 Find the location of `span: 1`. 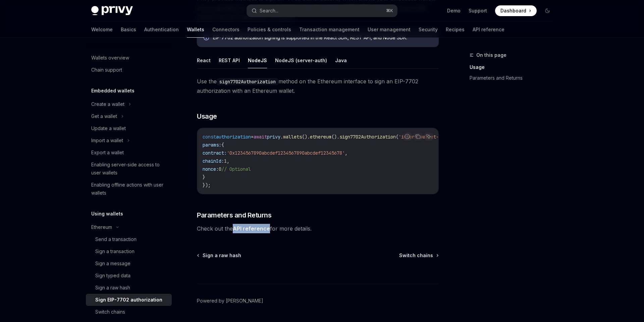

span: 1 is located at coordinates (226, 161).